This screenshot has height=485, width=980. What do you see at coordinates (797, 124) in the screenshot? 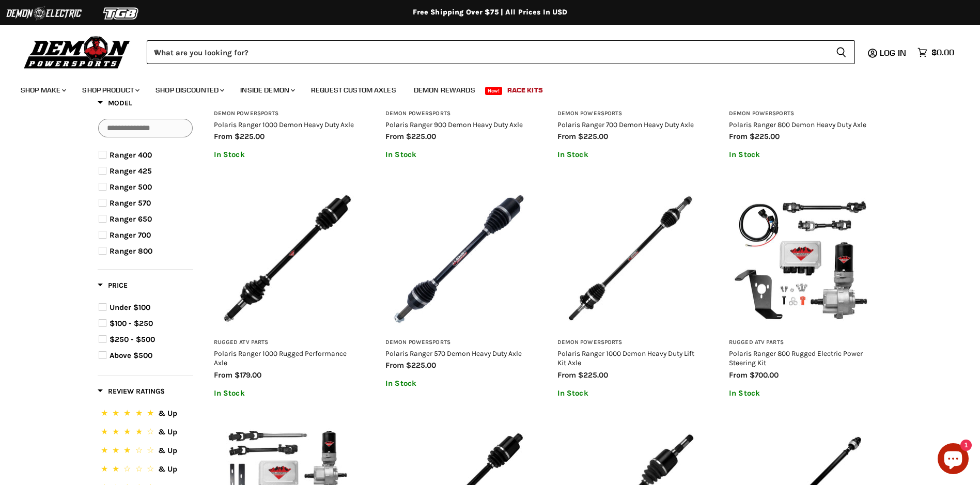
I see `a: Polaris Ranger 800 Demon Heavy Duty Axle` at bounding box center [797, 124].